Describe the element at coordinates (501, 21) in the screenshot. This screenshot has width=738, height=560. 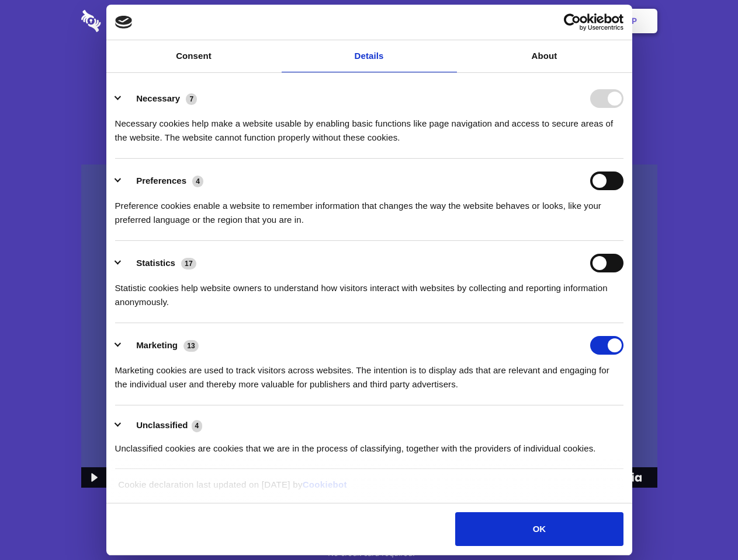
I see `a: Contact` at that location.